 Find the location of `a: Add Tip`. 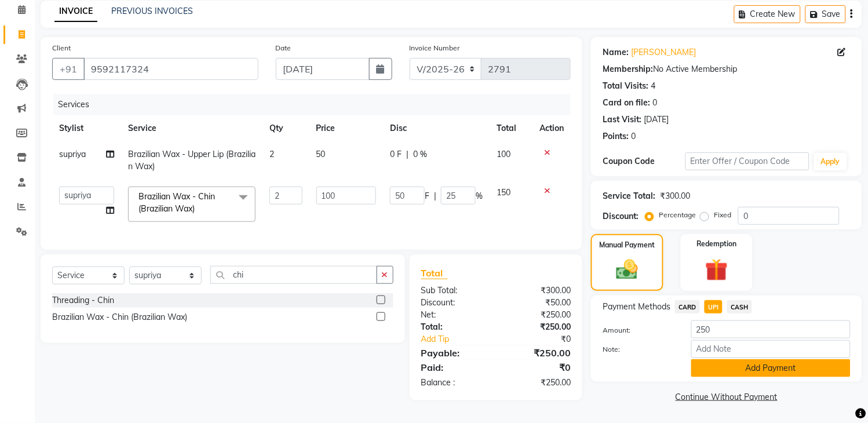

a: Add Tip is located at coordinates (461, 339).